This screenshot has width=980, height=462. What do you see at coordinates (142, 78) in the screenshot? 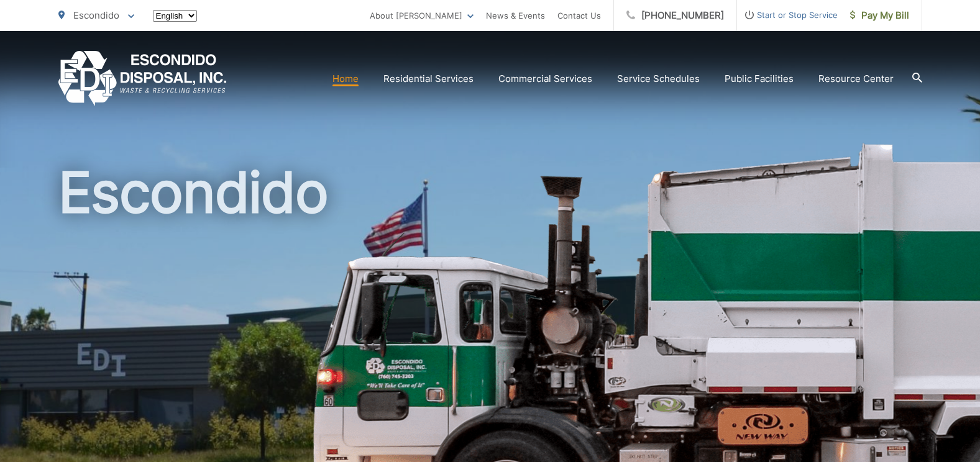
I see `a: EDCD logo. Return to the homepage.` at bounding box center [142, 78].